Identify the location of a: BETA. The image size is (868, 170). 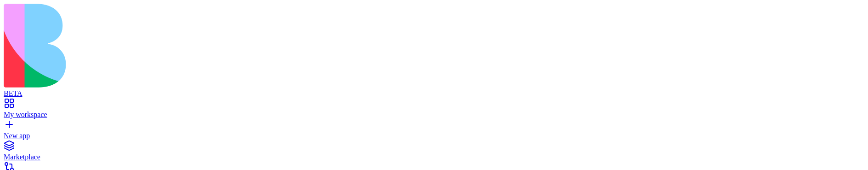
(434, 90).